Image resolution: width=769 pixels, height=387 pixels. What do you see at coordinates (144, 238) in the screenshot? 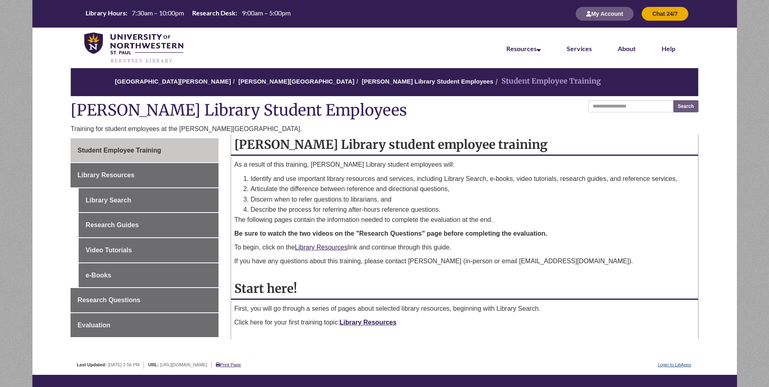
I see `div: Guide Pages` at bounding box center [144, 238].